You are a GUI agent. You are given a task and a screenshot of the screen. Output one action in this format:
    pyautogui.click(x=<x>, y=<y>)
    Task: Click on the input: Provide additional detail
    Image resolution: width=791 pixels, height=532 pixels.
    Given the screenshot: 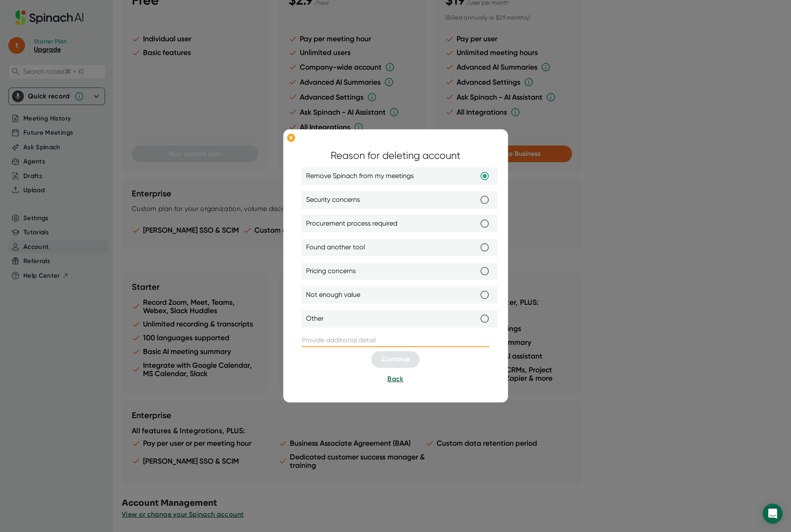 What is the action you would take?
    pyautogui.click(x=396, y=340)
    